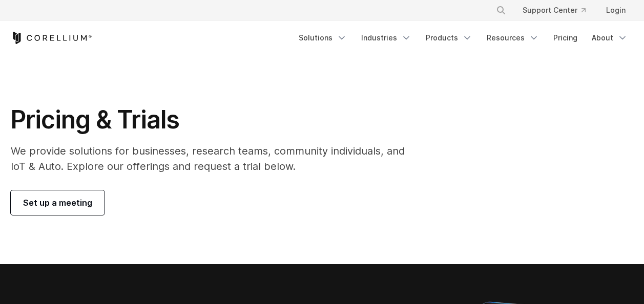 The image size is (644, 304). What do you see at coordinates (57, 202) in the screenshot?
I see `a: Set up a meeting` at bounding box center [57, 202].